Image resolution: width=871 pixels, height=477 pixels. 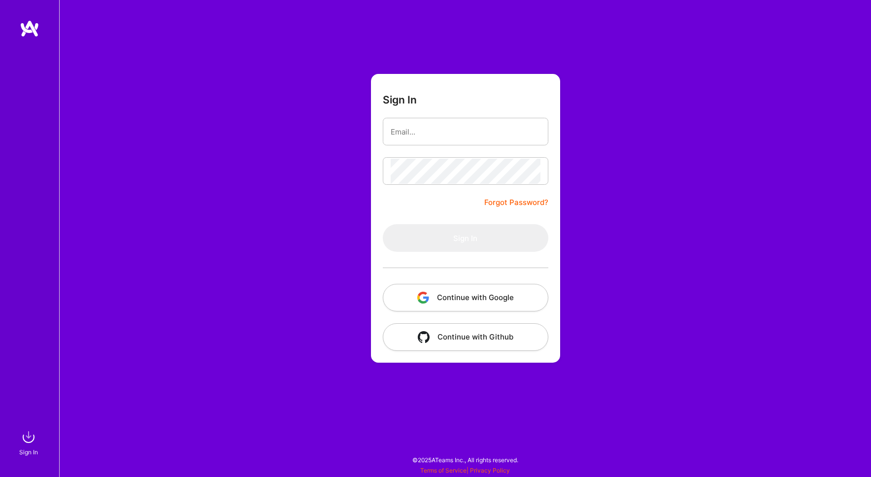 What do you see at coordinates (30, 442) in the screenshot?
I see `a: sign inSign In` at bounding box center [30, 442].